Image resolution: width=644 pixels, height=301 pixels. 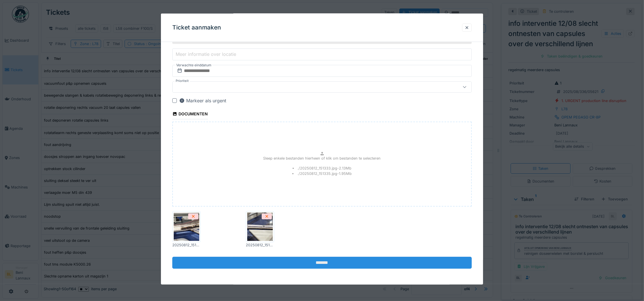 I want to click on div: 20250812_151333.jpg, so click(x=260, y=245).